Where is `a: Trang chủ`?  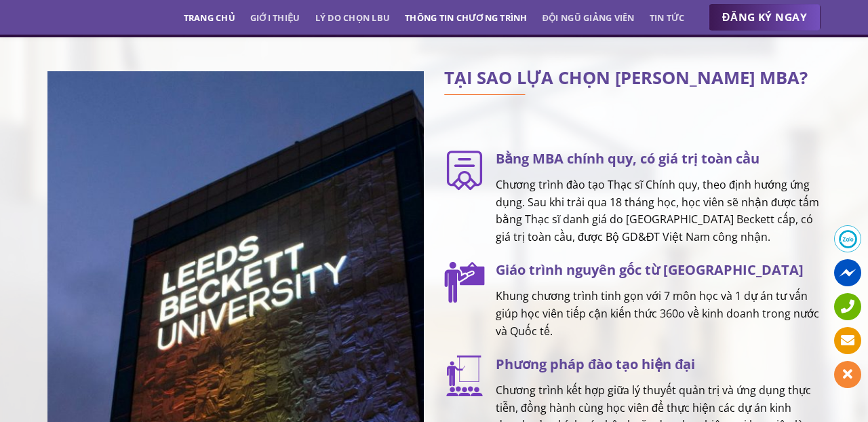
a: Trang chủ is located at coordinates (210, 18).